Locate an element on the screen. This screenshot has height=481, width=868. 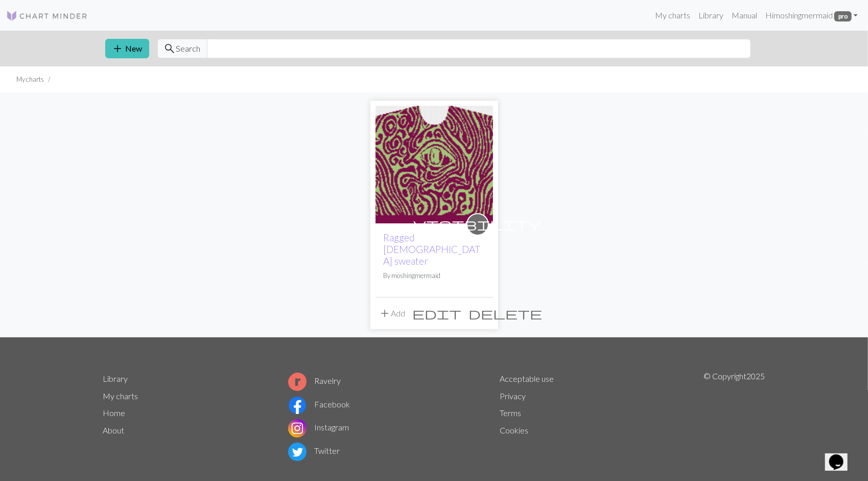
img: Ravelry logo is located at coordinates (297, 382).